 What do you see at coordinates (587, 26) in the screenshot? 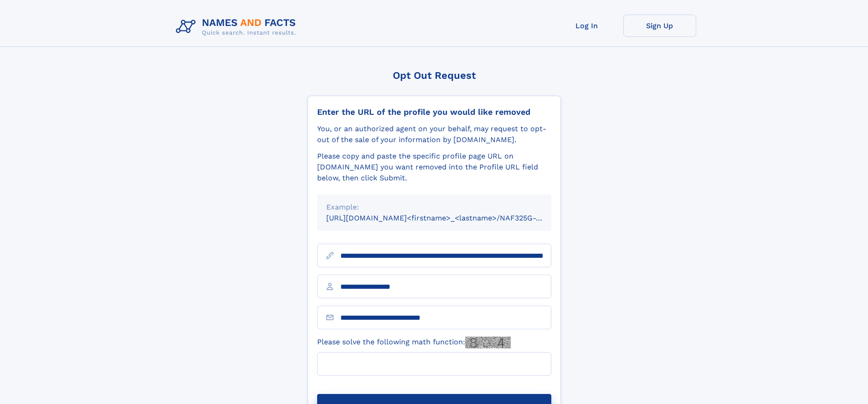
I see `a: Log In` at bounding box center [587, 26].